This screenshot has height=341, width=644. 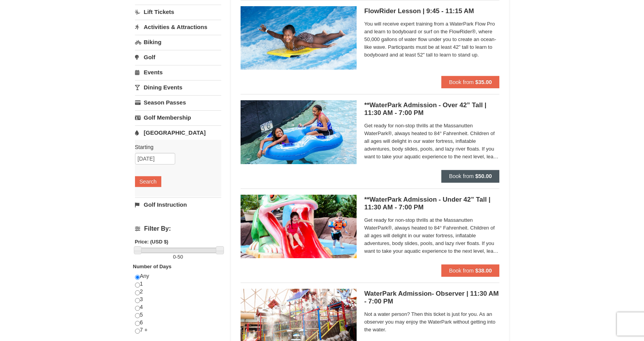 I want to click on a: Golf Instruction, so click(x=178, y=204).